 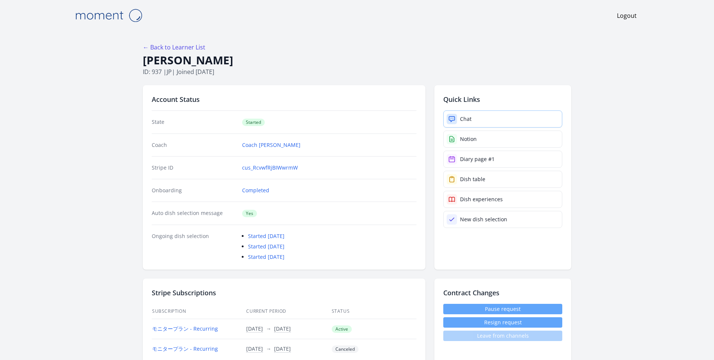 What do you see at coordinates (194, 213) in the screenshot?
I see `dt: Auto dish selection message` at bounding box center [194, 213].